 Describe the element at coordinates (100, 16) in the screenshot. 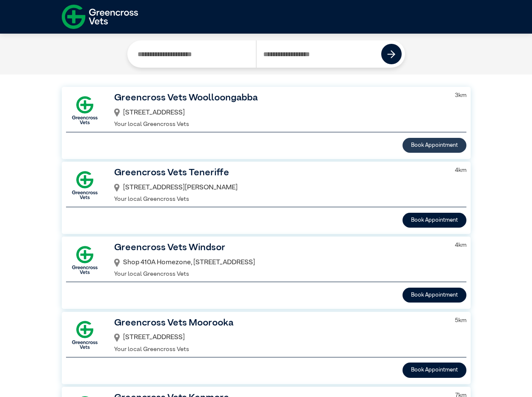

I see `img: f-logo` at that location.